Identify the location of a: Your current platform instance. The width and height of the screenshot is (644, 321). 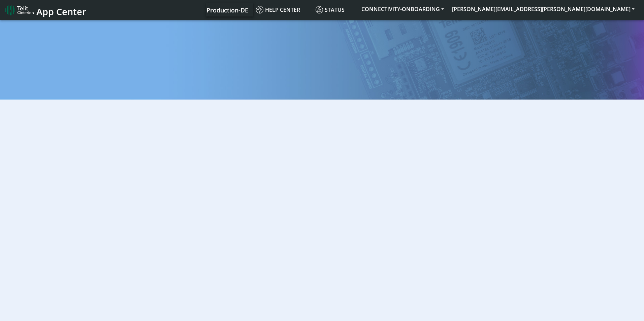
(227, 10).